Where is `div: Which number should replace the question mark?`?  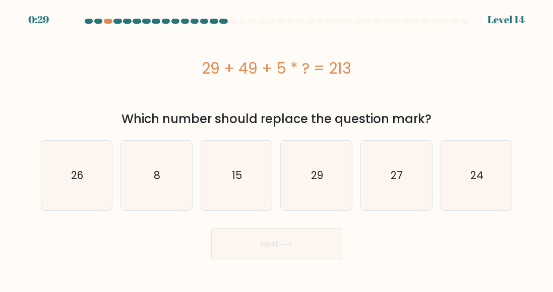 div: Which number should replace the question mark? is located at coordinates (277, 119).